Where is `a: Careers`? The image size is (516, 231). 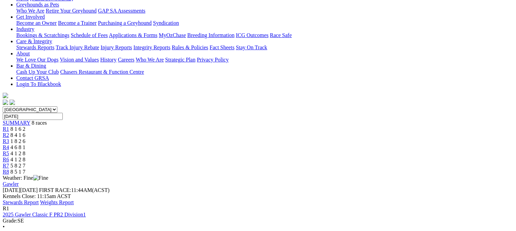
a: Careers is located at coordinates (126, 59).